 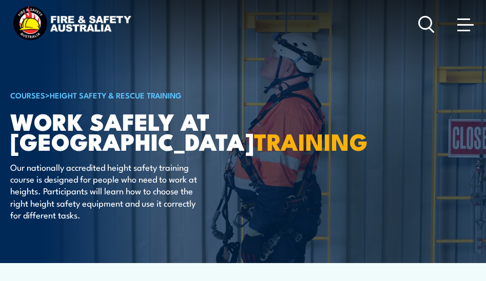 I want to click on a: Height Safety & Rescue Training, so click(x=115, y=95).